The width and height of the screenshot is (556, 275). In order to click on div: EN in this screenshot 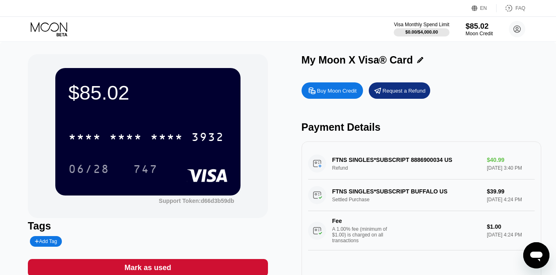, I will do `click(484, 8)`.